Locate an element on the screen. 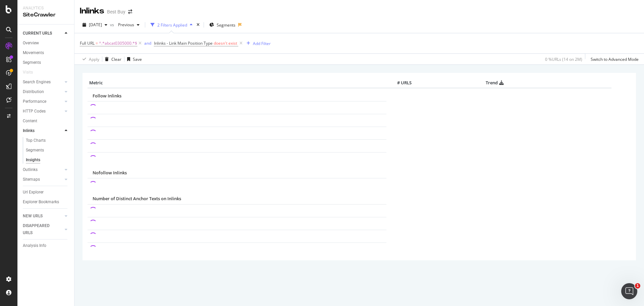  button: Switch to Advanced Mode is located at coordinates (613, 59).